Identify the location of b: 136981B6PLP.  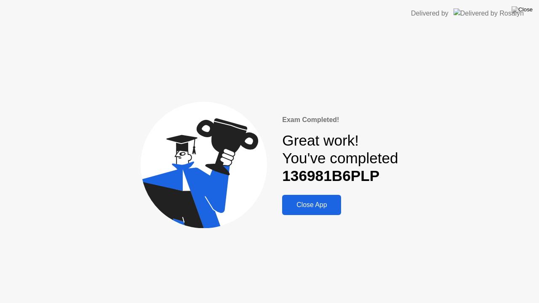
(331, 176).